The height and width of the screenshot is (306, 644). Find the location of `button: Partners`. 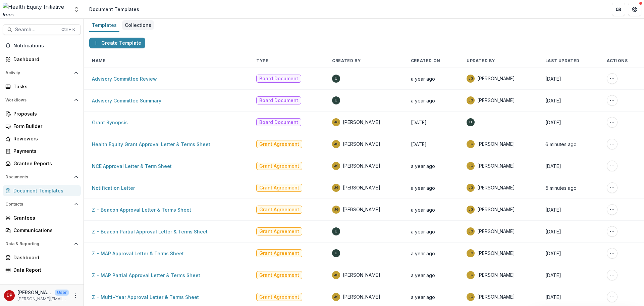

button: Partners is located at coordinates (619, 9).